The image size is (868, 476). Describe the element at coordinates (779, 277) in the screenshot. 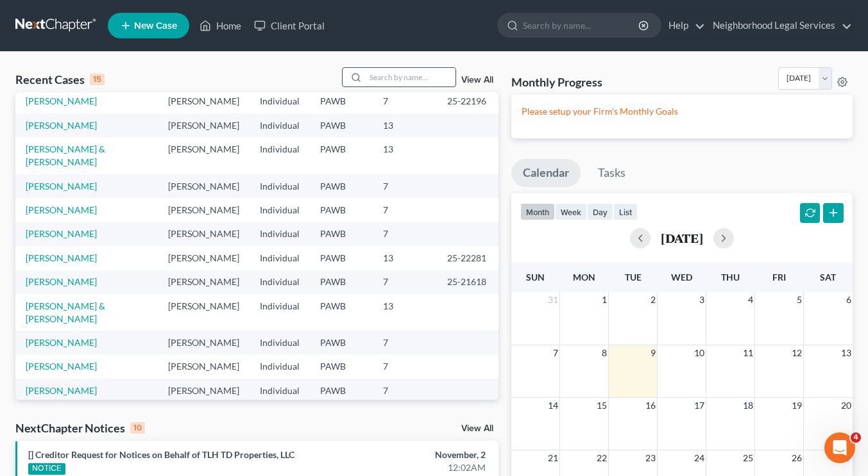

I see `span: Fri` at that location.